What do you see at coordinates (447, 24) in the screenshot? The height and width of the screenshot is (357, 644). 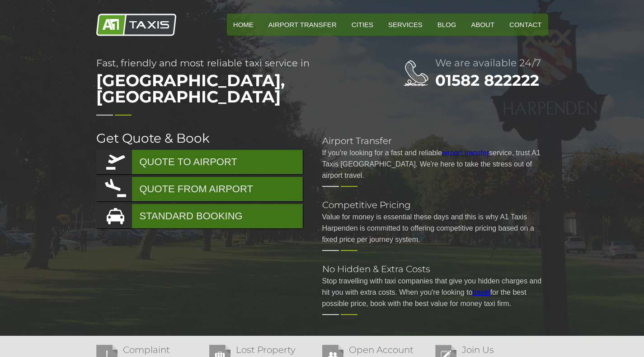 I see `a: Blog` at bounding box center [447, 24].